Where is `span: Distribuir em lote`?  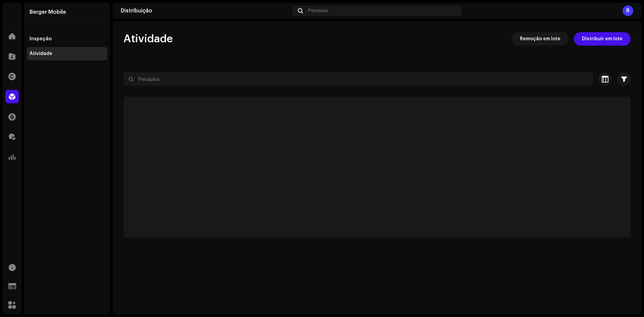
span: Distribuir em lote is located at coordinates (602, 39).